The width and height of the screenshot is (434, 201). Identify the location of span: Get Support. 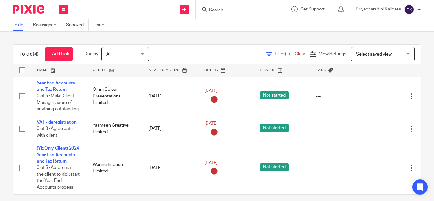
(312, 9).